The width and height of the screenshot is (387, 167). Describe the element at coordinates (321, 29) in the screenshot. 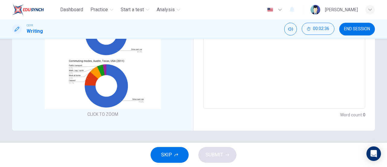

I see `span: 00:02:36` at that location.